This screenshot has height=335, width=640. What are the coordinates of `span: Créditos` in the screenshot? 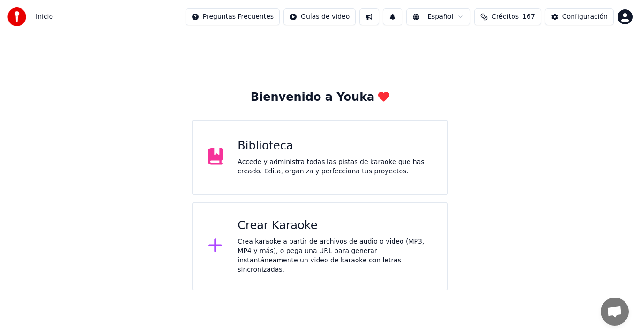 It's located at (505, 17).